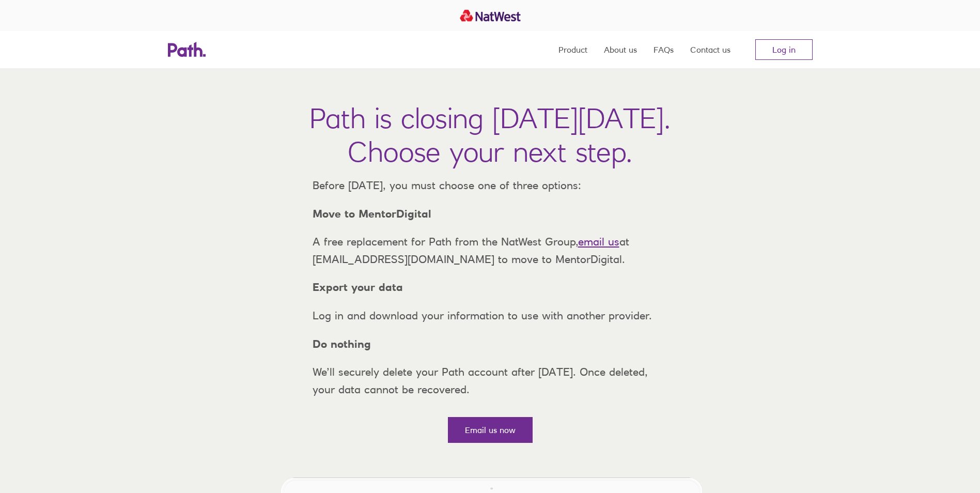  Describe the element at coordinates (664, 50) in the screenshot. I see `a: FAQs` at that location.